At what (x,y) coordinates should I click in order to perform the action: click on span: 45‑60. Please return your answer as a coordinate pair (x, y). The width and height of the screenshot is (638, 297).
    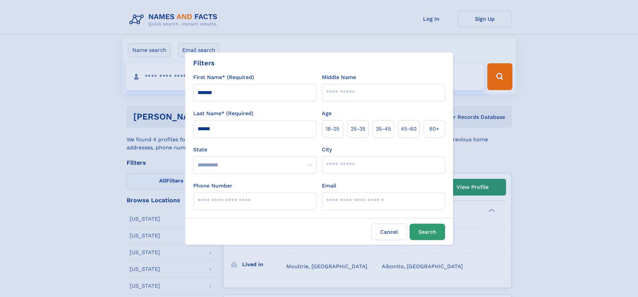
    Looking at the image, I should click on (408, 129).